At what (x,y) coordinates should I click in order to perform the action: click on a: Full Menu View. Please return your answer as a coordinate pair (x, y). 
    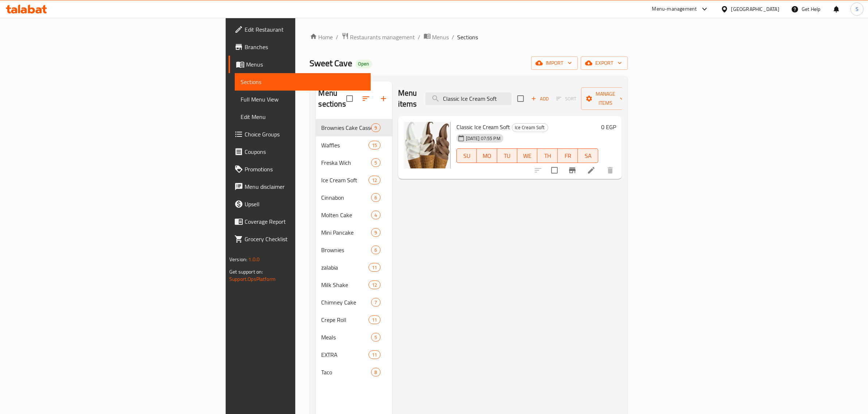
    Looking at the image, I should click on (303, 99).